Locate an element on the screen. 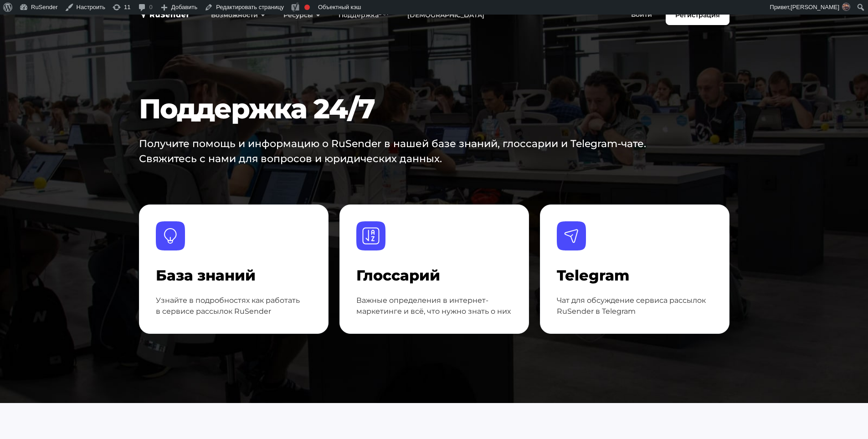  a: Поддержка24/7 is located at coordinates (364, 15).